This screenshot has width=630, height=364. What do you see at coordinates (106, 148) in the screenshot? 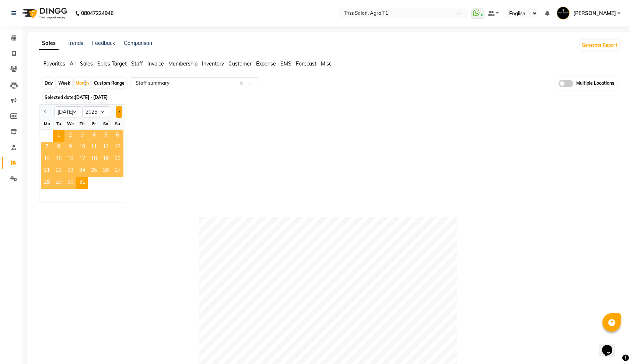
I see `span: 12` at bounding box center [106, 148].